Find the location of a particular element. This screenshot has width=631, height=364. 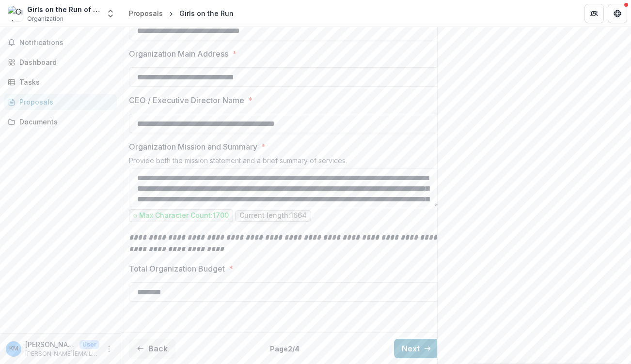

p: User is located at coordinates (89, 345).